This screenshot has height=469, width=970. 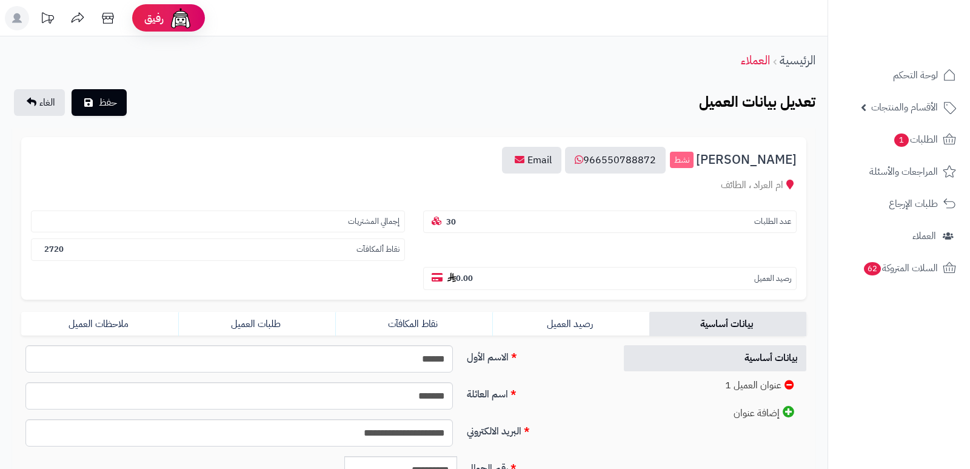 What do you see at coordinates (47, 19) in the screenshot?
I see `a: تحديثات المنصة` at bounding box center [47, 19].